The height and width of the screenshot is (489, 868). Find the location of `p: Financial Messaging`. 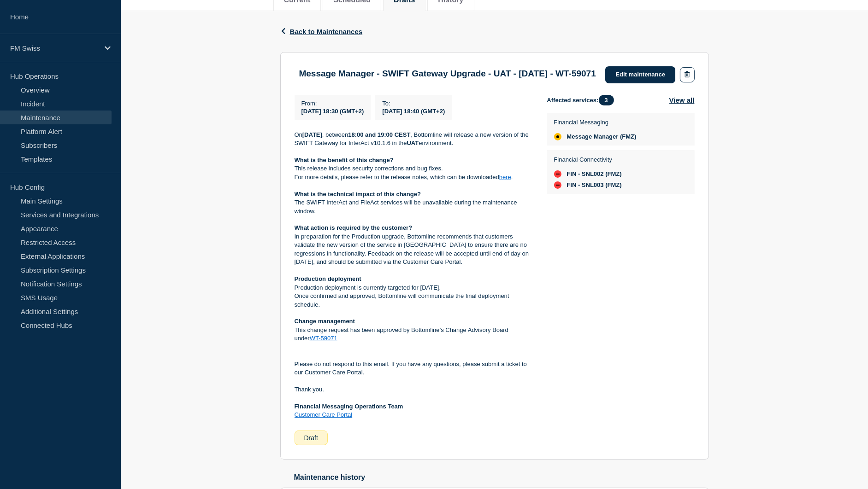

p: Financial Messaging is located at coordinates (596, 122).